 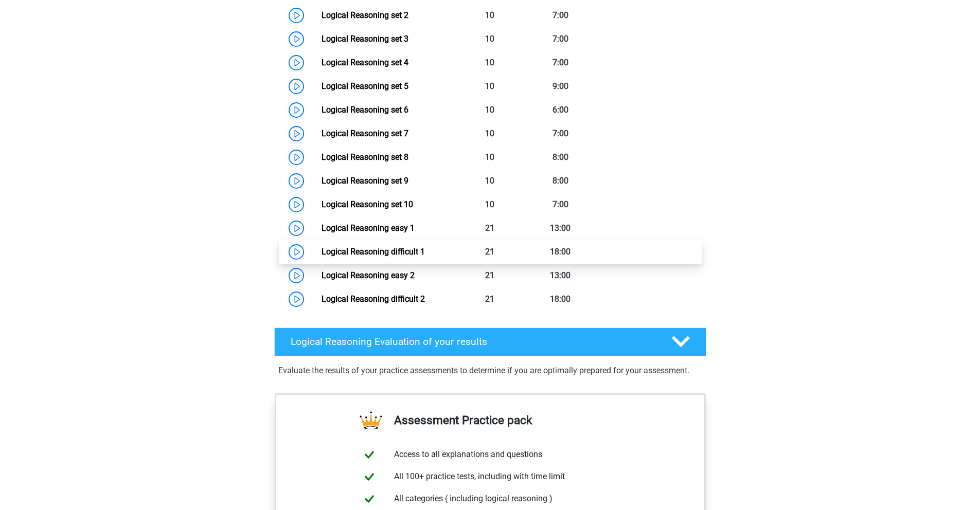 What do you see at coordinates (365, 157) in the screenshot?
I see `a: Logical Reasoning set 8` at bounding box center [365, 157].